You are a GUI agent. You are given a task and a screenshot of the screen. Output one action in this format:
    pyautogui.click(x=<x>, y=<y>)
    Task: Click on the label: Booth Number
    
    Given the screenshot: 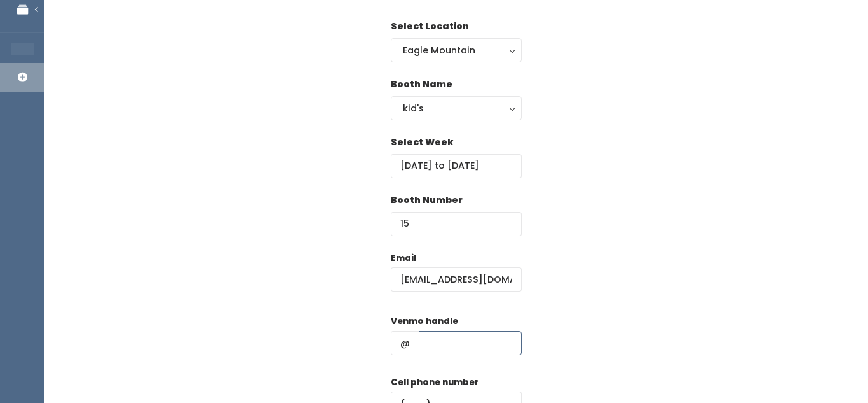 What is the action you would take?
    pyautogui.click(x=427, y=200)
    